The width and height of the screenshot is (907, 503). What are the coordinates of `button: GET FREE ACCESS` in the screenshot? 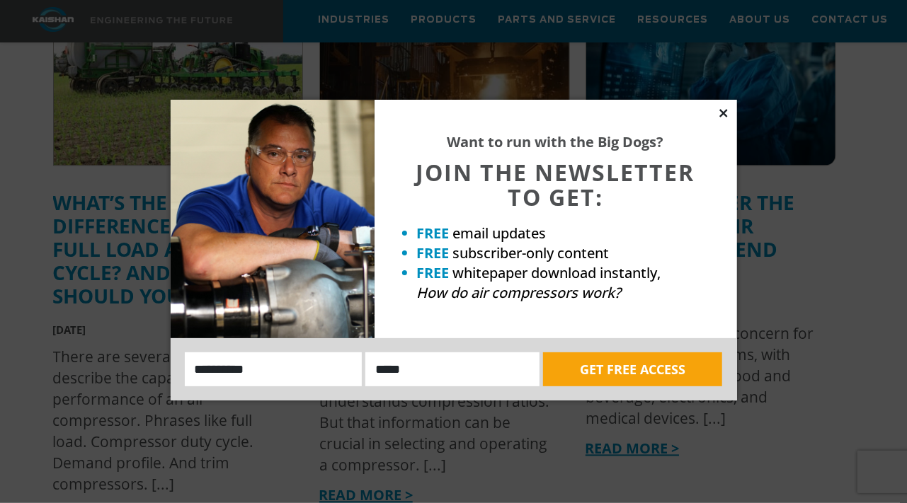 It's located at (632, 369).